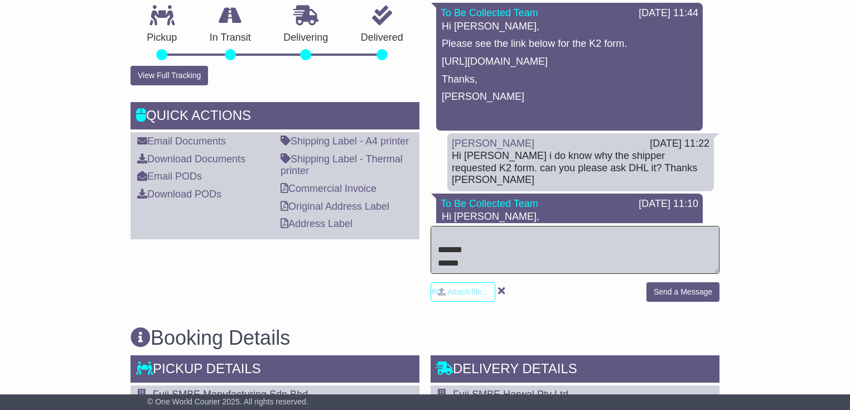 This screenshot has width=850, height=410. What do you see at coordinates (169, 176) in the screenshot?
I see `a: Email PODs` at bounding box center [169, 176].